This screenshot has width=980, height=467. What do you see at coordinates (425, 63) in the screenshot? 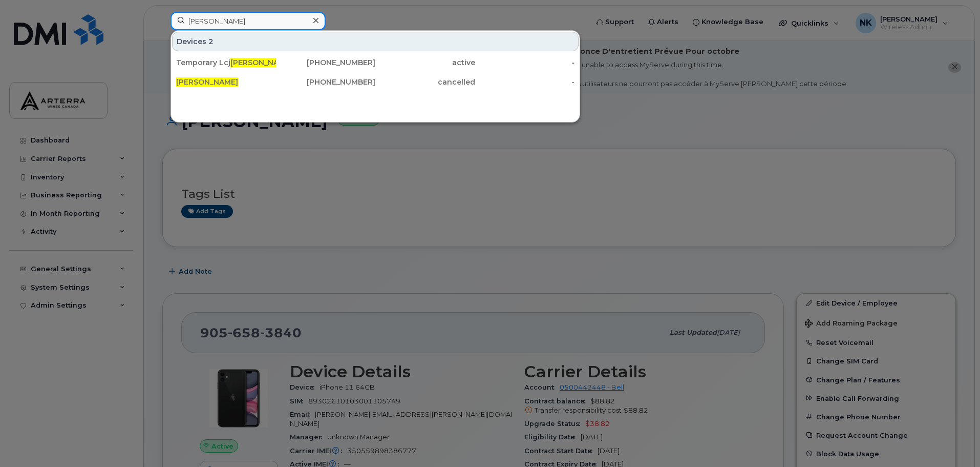
I see `div: active` at bounding box center [425, 63].